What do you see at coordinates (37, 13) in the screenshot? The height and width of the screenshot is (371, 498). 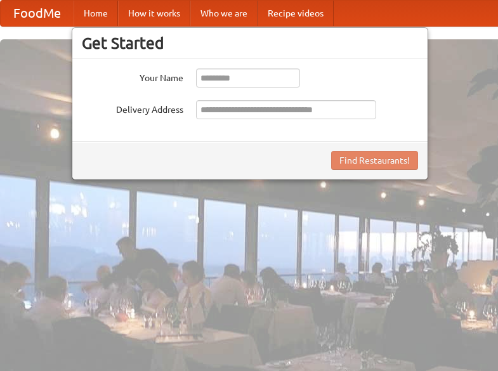 I see `a: FoodMe` at bounding box center [37, 13].